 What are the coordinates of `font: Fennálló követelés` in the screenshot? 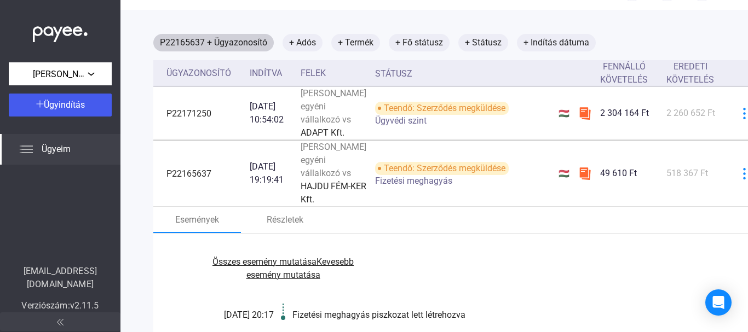 It's located at (624, 73).